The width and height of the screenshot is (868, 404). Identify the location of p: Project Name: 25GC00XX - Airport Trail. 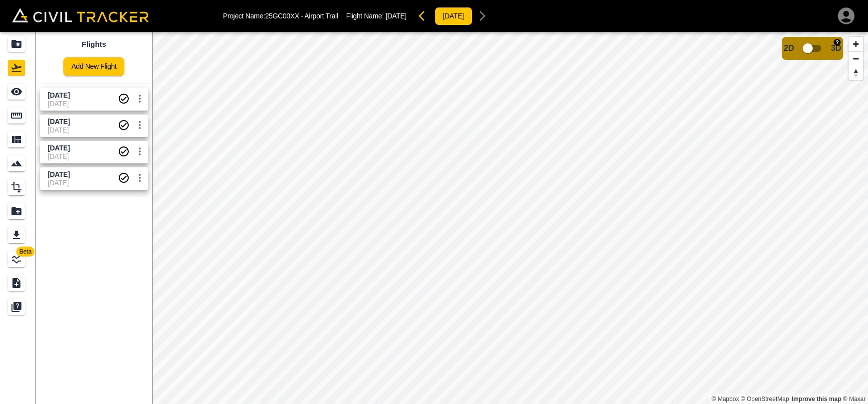
(280, 16).